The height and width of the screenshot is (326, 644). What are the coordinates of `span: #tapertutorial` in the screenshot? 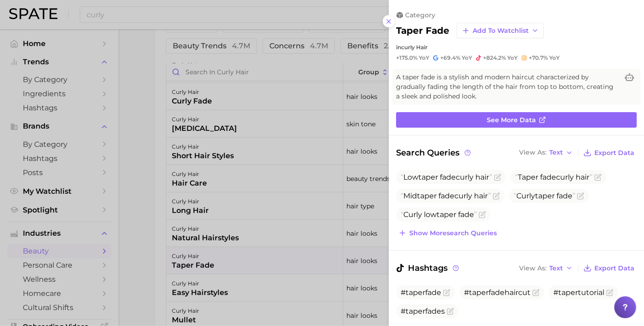 It's located at (578, 292).